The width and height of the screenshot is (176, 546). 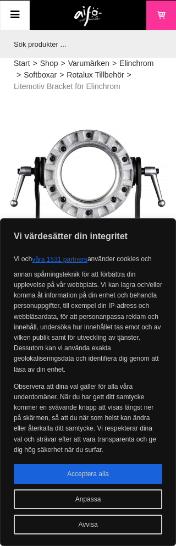 What do you see at coordinates (88, 63) in the screenshot?
I see `a: Varumärken` at bounding box center [88, 63].